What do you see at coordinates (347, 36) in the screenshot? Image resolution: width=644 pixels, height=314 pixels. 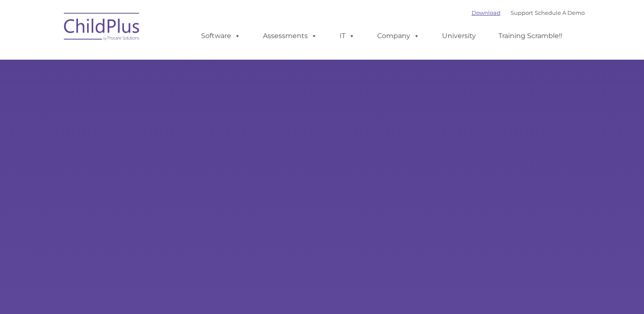 I see `a: IT` at bounding box center [347, 36].